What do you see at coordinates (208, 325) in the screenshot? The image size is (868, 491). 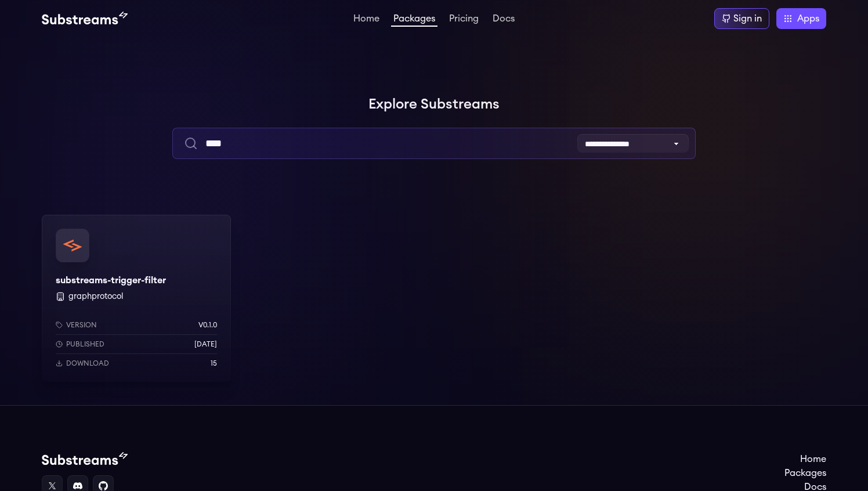 I see `p: v0.1.0` at bounding box center [208, 325].